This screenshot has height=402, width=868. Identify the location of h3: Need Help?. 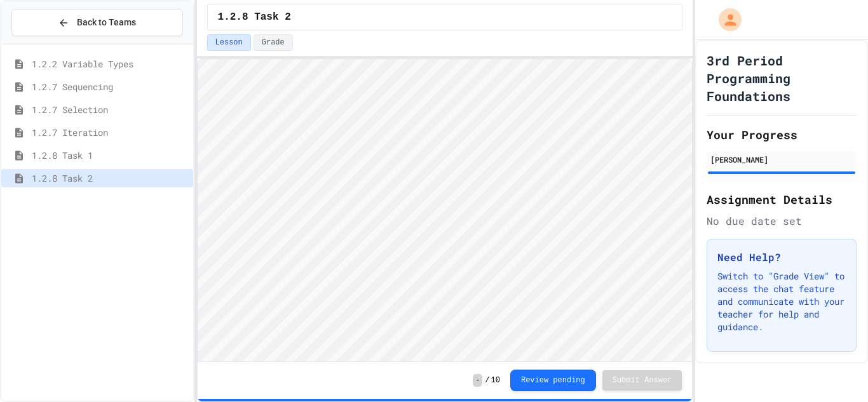
(781, 257).